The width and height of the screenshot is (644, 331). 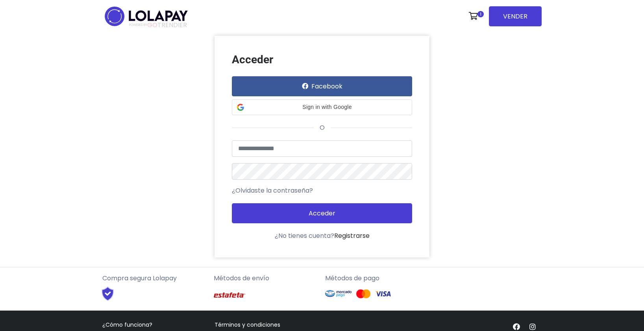 I want to click on a: ¿Olvidaste la contraseña?, so click(x=272, y=191).